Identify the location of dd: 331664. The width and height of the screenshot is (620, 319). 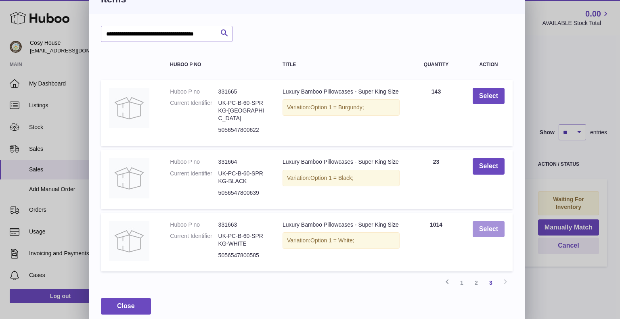
(242, 162).